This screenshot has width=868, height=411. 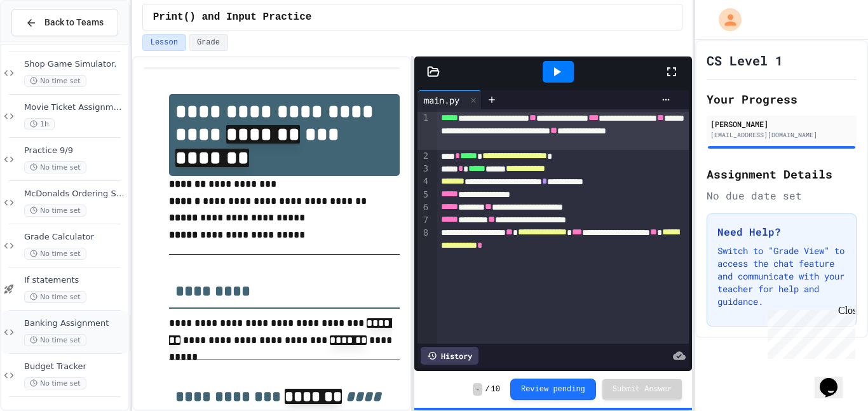 I want to click on div: Chat with us now!Close, so click(x=46, y=42).